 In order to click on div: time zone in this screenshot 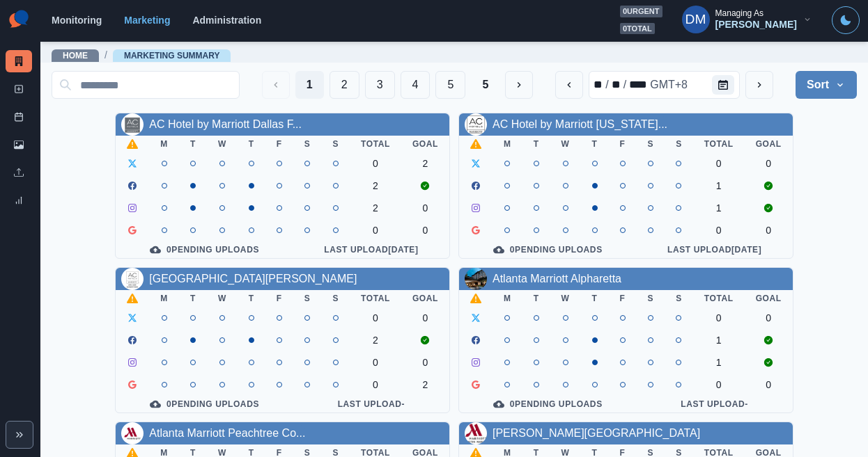, I will do `click(669, 85)`.